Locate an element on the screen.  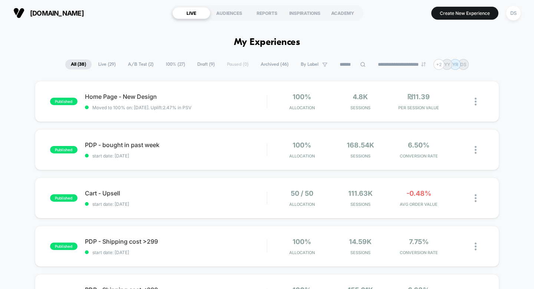
span: Cart - Upsell is located at coordinates (176, 193).